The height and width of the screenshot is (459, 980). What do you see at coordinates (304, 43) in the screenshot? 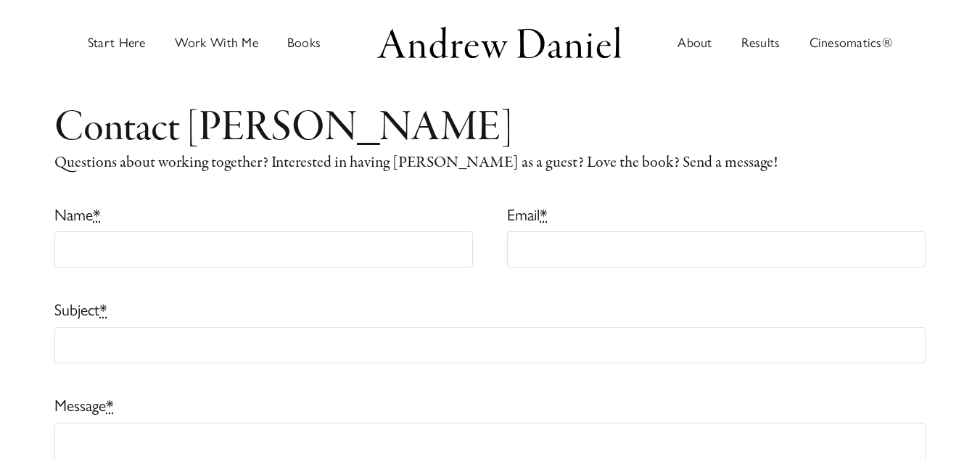
I see `span: Books` at bounding box center [304, 43].